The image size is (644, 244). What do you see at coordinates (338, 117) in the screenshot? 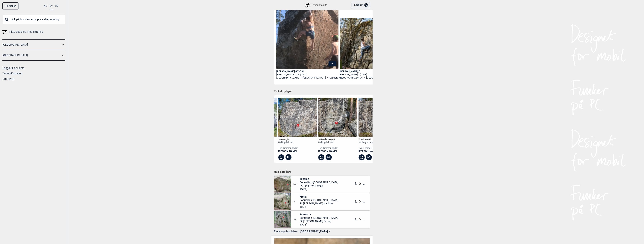
I see `img: Sittande oxe 230521` at bounding box center [338, 117].